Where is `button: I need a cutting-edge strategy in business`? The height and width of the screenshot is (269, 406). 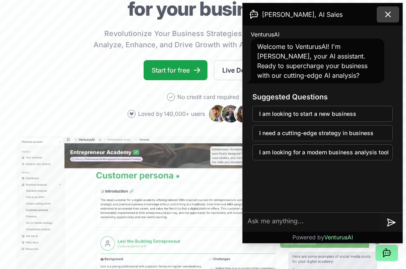
button: I need a cutting-edge strategy in business is located at coordinates (323, 133).